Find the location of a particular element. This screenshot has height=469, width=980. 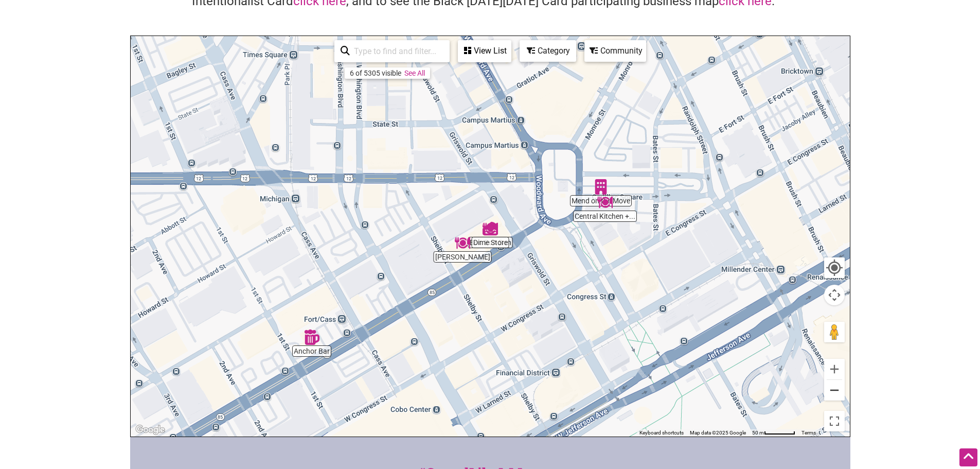

div: View List is located at coordinates (485, 51).